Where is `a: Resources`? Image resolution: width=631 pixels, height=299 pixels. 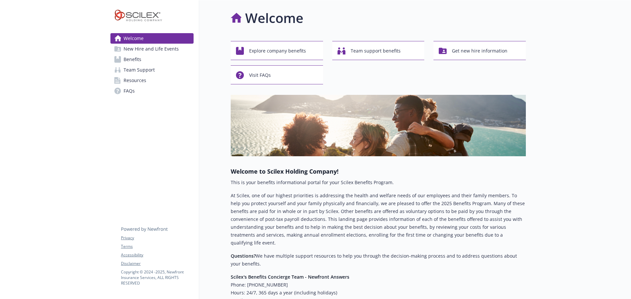
a: Resources is located at coordinates (152, 81).